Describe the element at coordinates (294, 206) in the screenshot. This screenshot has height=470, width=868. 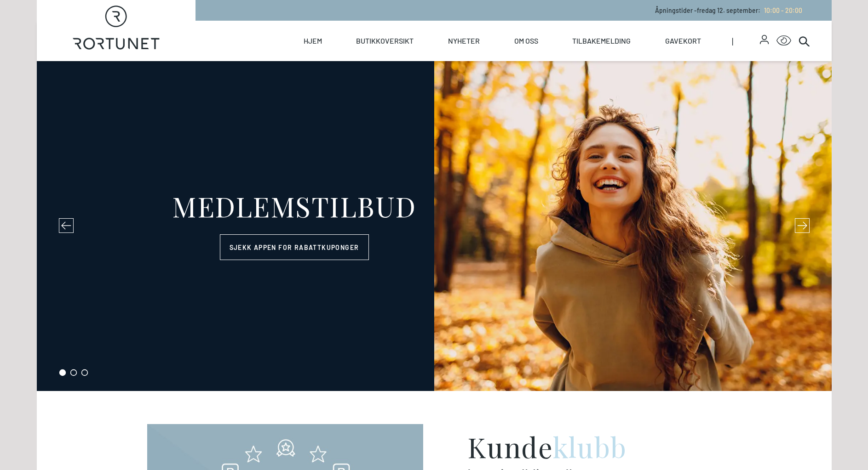
I see `div: MEDLEMSTILBUD` at that location.